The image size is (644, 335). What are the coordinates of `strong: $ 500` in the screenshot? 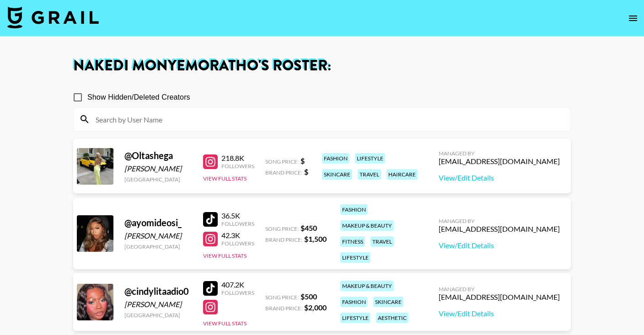 It's located at (309, 296).